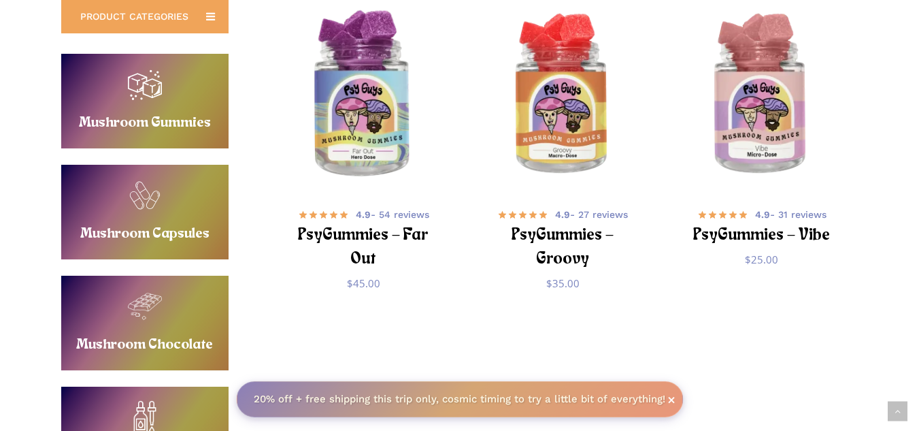  I want to click on img: Passionfruit microdose magic mushroom gummies in a PsyGuys branded jar, so click(761, 95).